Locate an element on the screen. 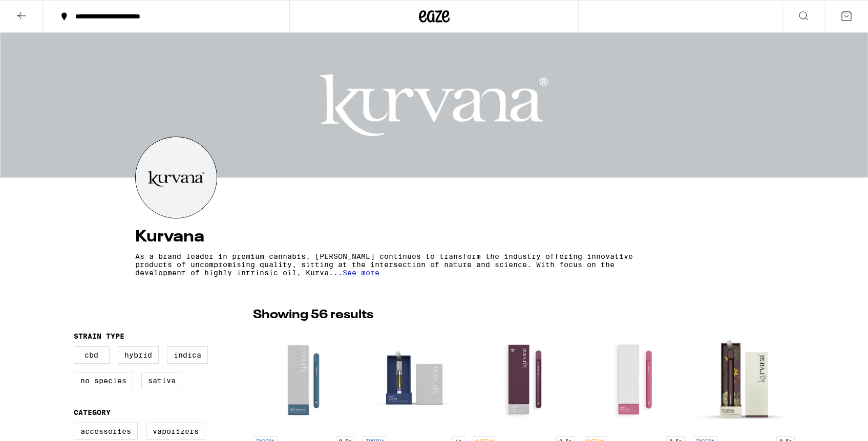 This screenshot has width=868, height=441. span: See more is located at coordinates (361, 273).